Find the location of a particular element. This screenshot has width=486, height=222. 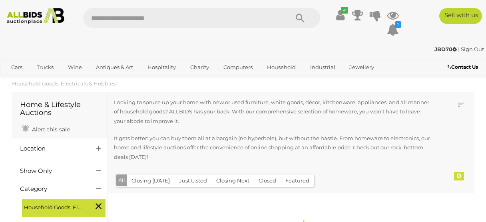

h4: Category is located at coordinates (52, 189).